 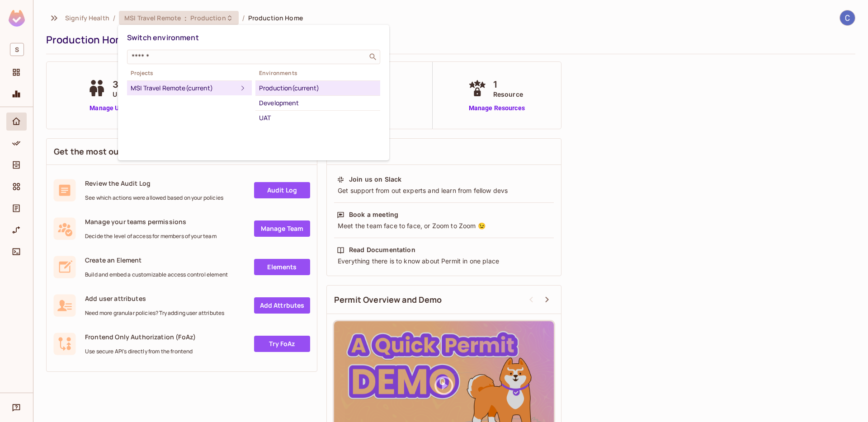 What do you see at coordinates (318, 118) in the screenshot?
I see `div: UAT` at bounding box center [318, 118].